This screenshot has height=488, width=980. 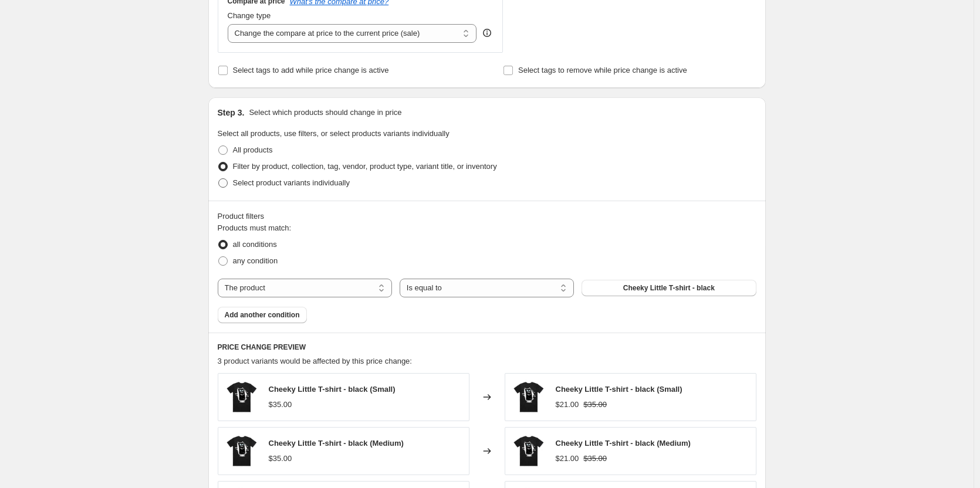 I want to click on span: Products must match:, so click(x=255, y=227).